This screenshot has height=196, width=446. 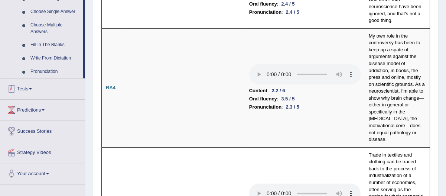 I want to click on div: 2.2 / 6, so click(x=278, y=90).